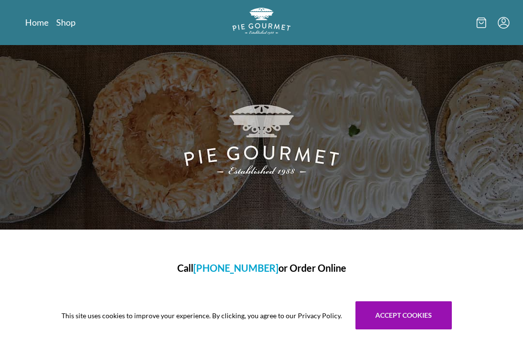  Describe the element at coordinates (261, 22) in the screenshot. I see `a: Logo` at that location.